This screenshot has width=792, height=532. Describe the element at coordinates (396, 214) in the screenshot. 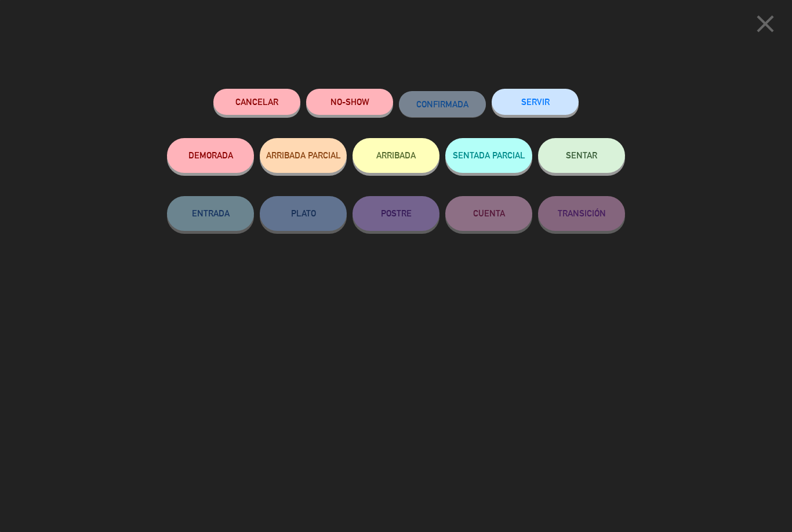

I see `button: POSTRE` at that location.